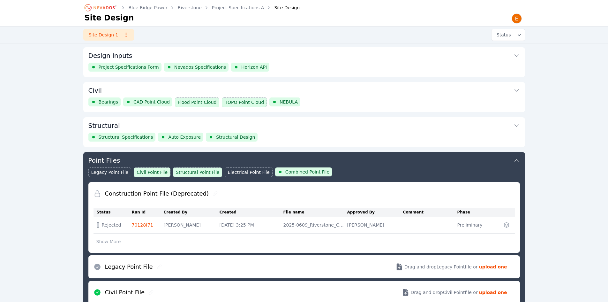 The image size is (608, 302). I want to click on div: Design InputsProject Specifications FormNevados SpecificationsHorizon API, so click(304, 62).